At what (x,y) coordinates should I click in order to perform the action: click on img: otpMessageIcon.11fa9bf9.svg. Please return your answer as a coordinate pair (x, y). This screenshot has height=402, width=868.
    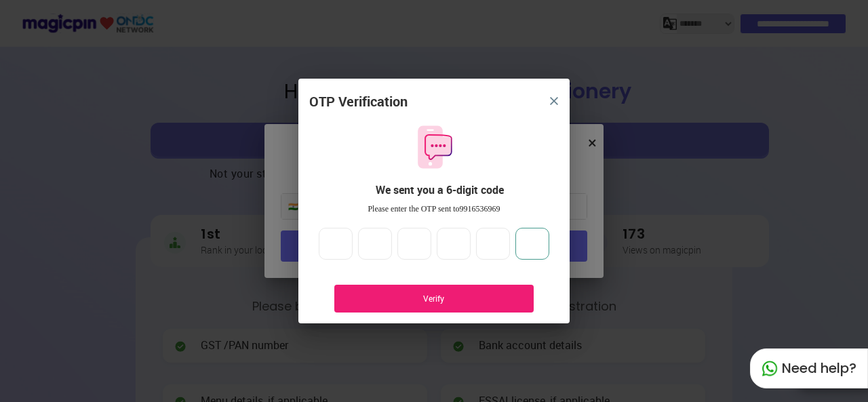
    Looking at the image, I should click on (434, 147).